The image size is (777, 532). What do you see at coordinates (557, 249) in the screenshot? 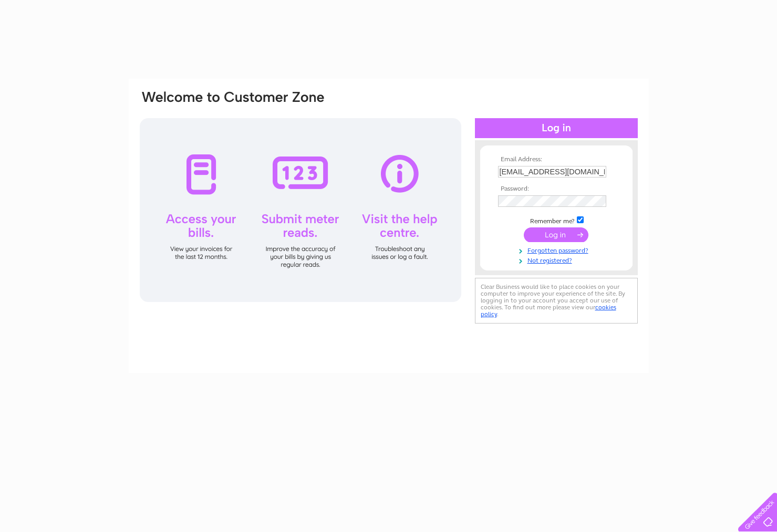
I see `a: Forgotten password?` at bounding box center [557, 249].